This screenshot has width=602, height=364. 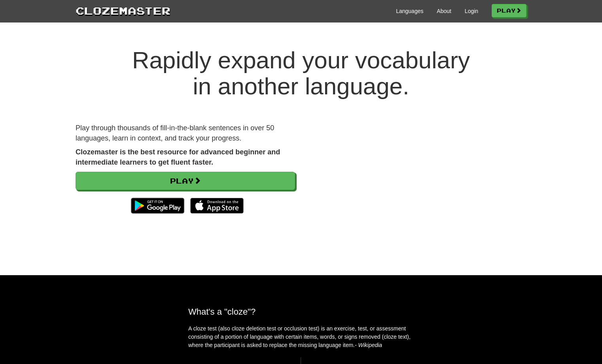 I want to click on img: Download_on_the_App_Store_Badge_US-UK_135x40-25178aeef6eb6b83b96f5f2d004eda3bffbb37122de64afbaef7..., so click(x=217, y=206).